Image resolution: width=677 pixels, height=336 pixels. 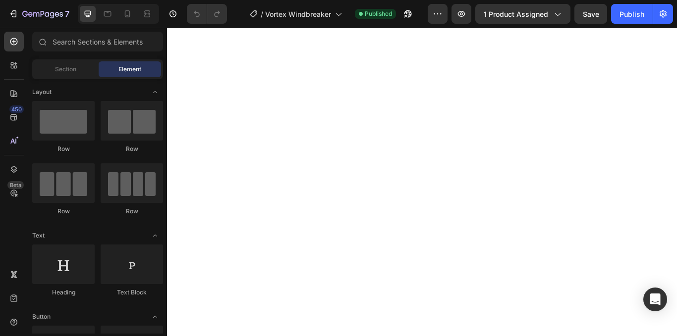 I want to click on button: Publish, so click(x=632, y=14).